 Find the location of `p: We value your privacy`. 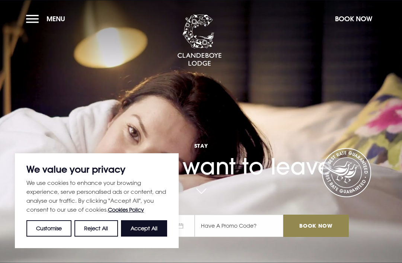

p: We value your privacy is located at coordinates (97, 169).